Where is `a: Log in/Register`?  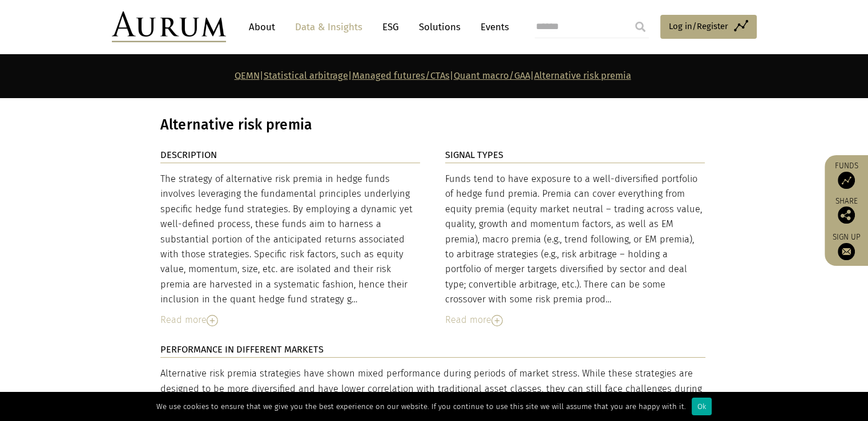
a: Log in/Register is located at coordinates (709, 27).